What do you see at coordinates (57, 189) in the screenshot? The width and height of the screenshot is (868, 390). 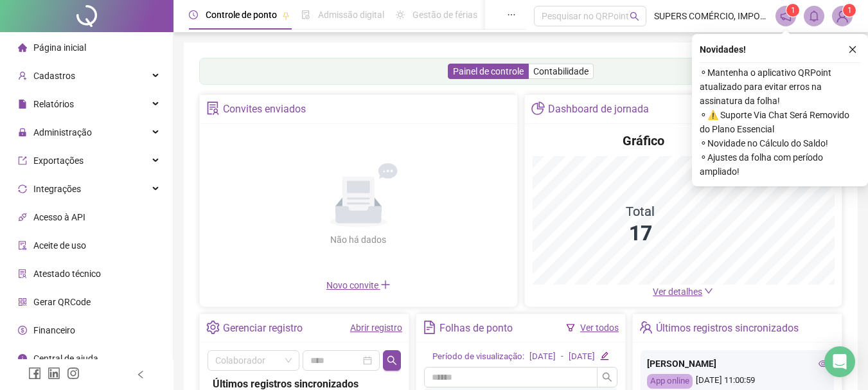 I see `span: Integrações` at bounding box center [57, 189].